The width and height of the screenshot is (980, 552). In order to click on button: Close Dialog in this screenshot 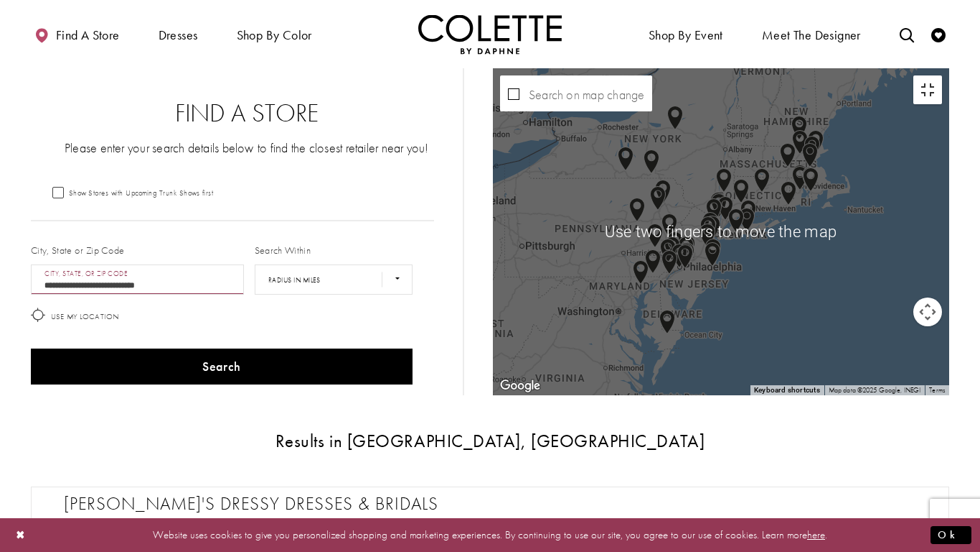, I will do `click(21, 535)`.